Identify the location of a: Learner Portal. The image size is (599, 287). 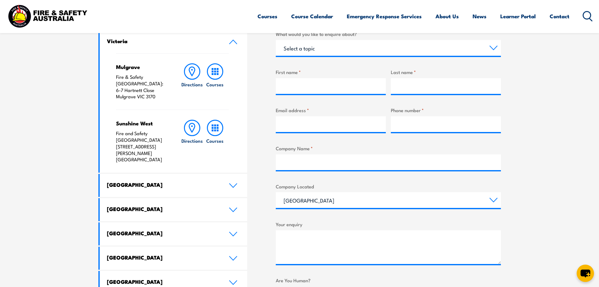
(518, 16).